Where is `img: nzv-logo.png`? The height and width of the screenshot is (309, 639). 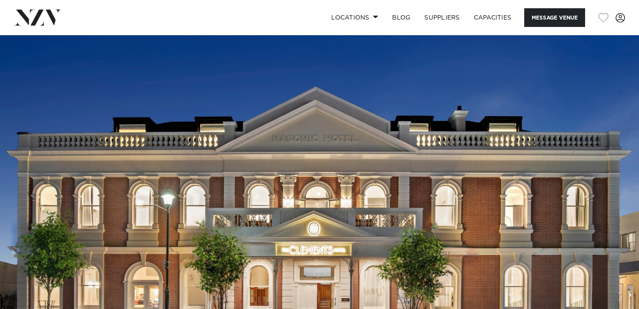
img: nzv-logo.png is located at coordinates (37, 17).